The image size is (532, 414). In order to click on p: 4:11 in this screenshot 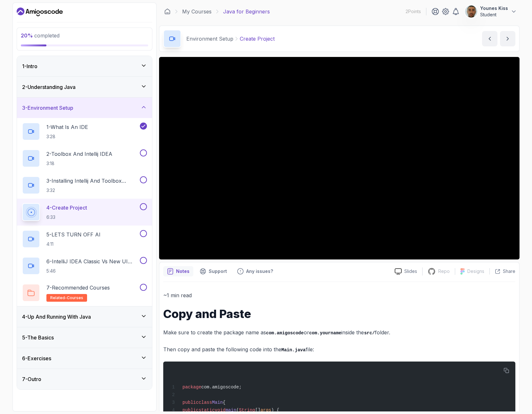, I will do `click(73, 244)`.